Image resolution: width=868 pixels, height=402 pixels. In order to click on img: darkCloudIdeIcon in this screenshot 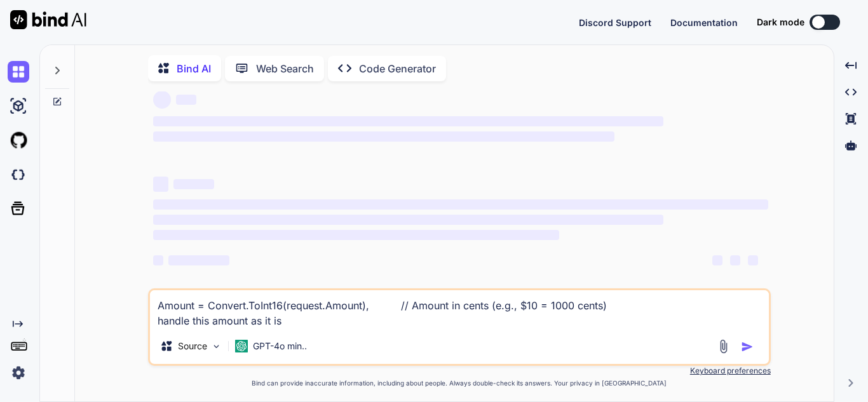, I will do `click(19, 174)`.